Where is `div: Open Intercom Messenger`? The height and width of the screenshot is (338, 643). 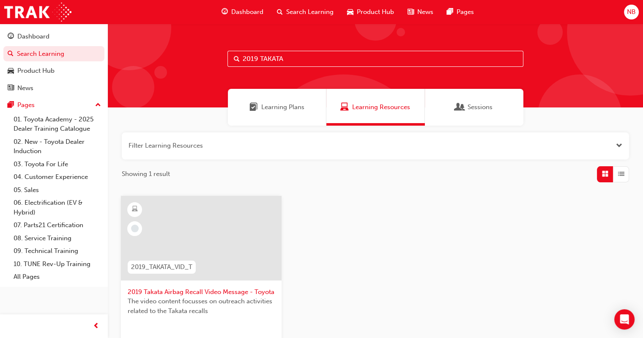 div: Open Intercom Messenger is located at coordinates (625, 319).